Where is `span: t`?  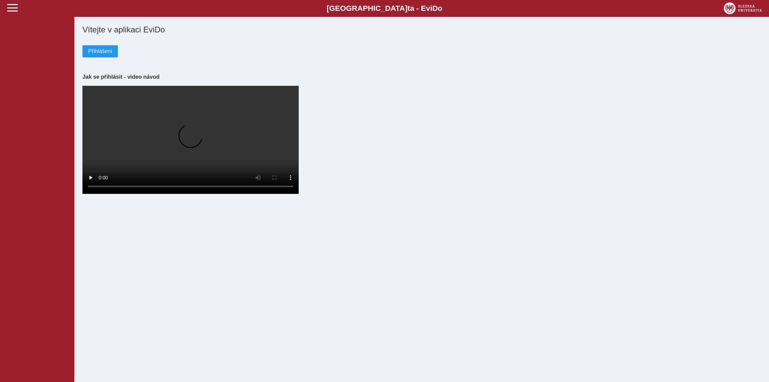 span: t is located at coordinates (409, 8).